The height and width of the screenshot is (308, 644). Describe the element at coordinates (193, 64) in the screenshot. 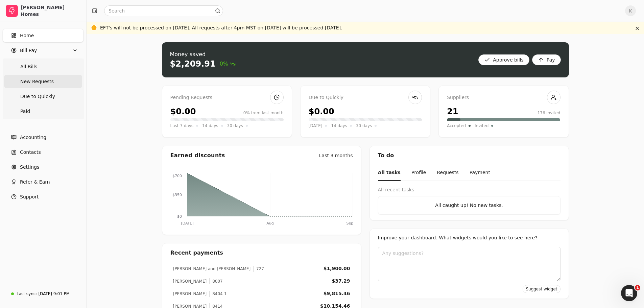

I see `div: $2,209.91` at that location.